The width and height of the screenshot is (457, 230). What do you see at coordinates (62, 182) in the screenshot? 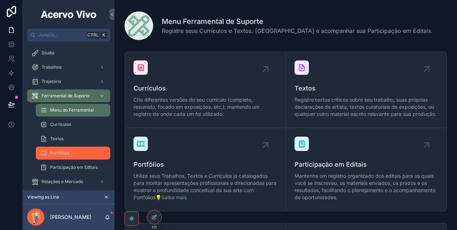
I see `span: Relações e Mercado` at bounding box center [62, 182].